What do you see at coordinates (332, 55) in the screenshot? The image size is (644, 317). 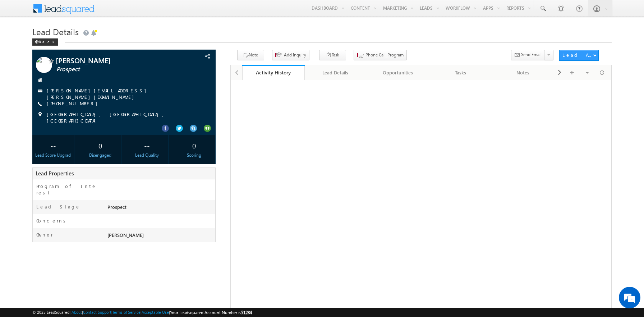 I see `button: Task` at bounding box center [332, 55].